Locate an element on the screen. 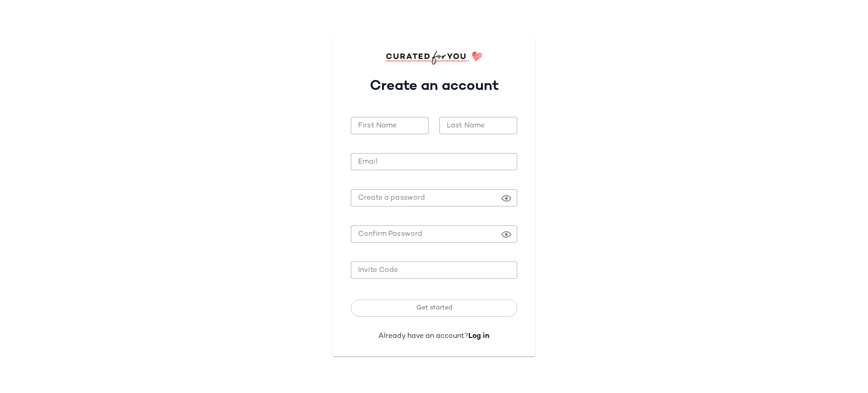 The height and width of the screenshot is (393, 868). h1: Create an account is located at coordinates (434, 84).